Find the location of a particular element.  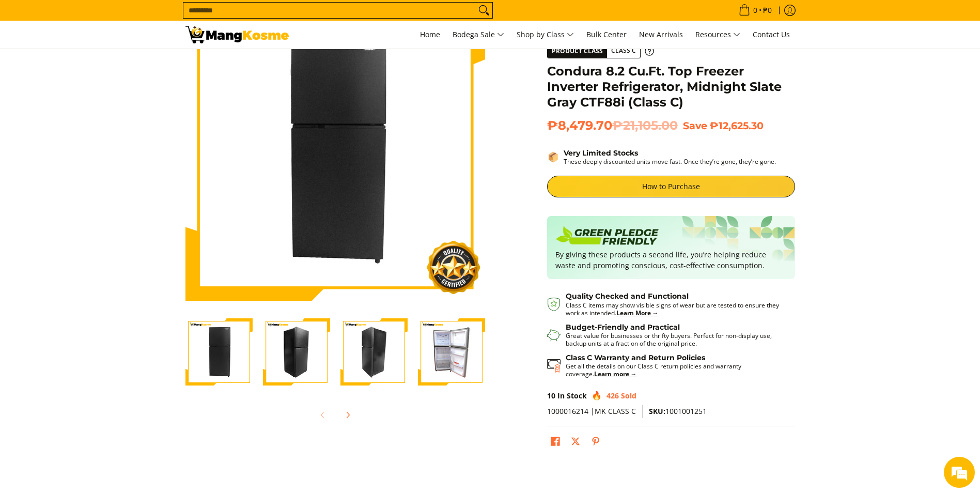

strong: Budget-Friendly and Practical is located at coordinates (623, 327).